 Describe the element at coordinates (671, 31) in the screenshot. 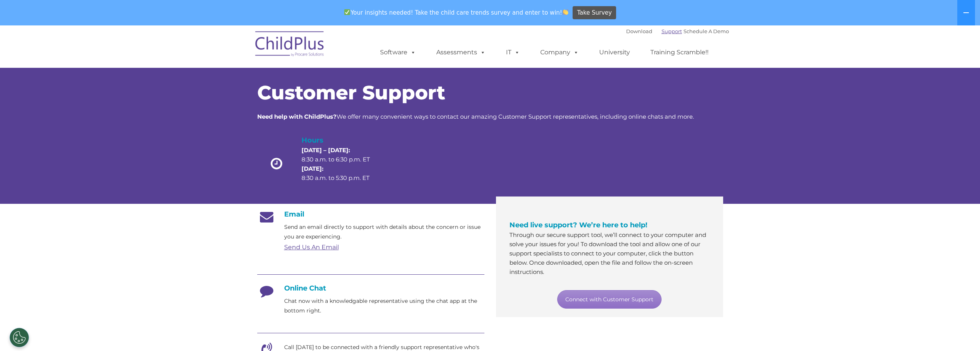

I see `a: Support` at that location.